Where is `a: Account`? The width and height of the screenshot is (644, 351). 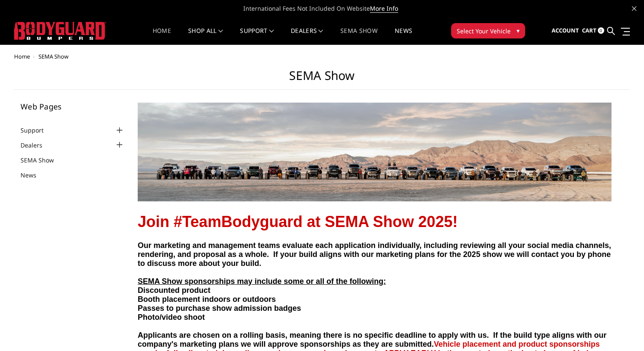 a: Account is located at coordinates (565, 31).